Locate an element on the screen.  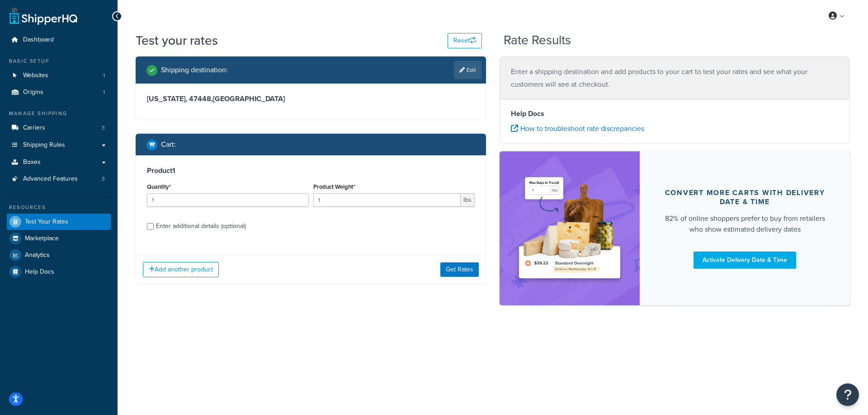
label: Quantity* is located at coordinates (158, 187).